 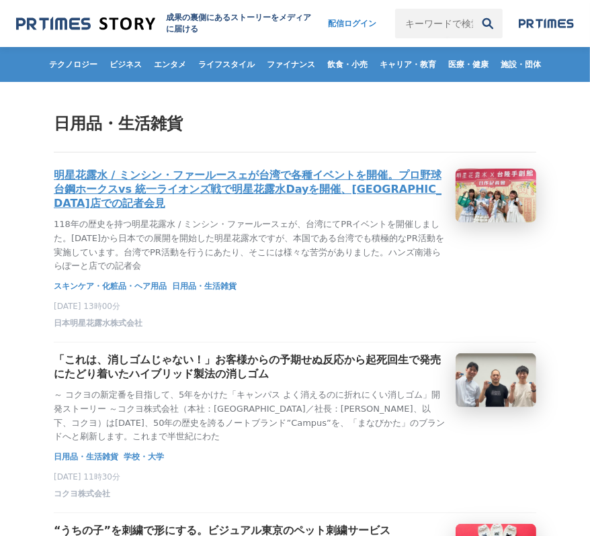 What do you see at coordinates (347, 65) in the screenshot?
I see `a: 飲食・小売` at bounding box center [347, 65].